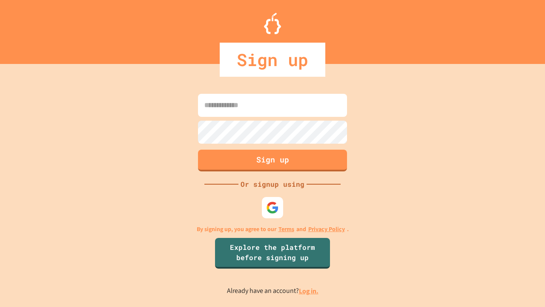  What do you see at coordinates (273, 291) in the screenshot?
I see `p: Already have an account?` at bounding box center [273, 291].